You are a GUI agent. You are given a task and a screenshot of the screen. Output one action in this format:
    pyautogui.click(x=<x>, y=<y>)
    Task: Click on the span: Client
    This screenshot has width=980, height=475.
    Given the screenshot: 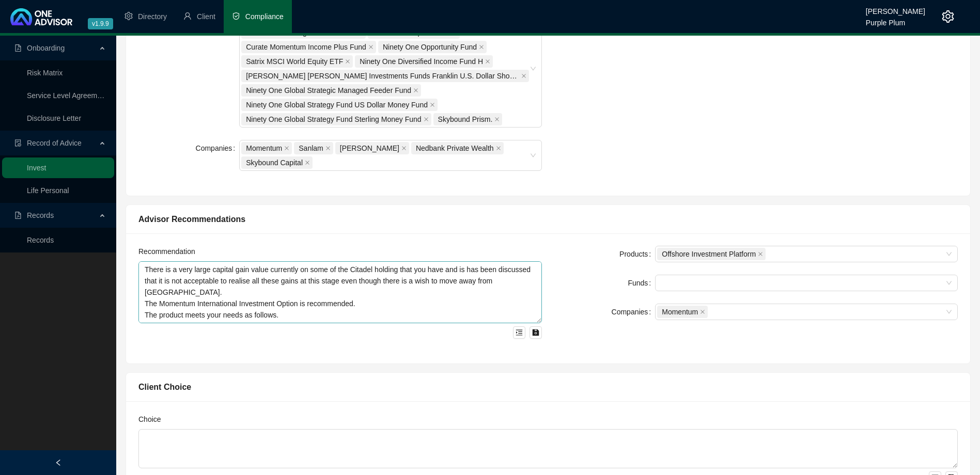 What is the action you would take?
    pyautogui.click(x=206, y=17)
    